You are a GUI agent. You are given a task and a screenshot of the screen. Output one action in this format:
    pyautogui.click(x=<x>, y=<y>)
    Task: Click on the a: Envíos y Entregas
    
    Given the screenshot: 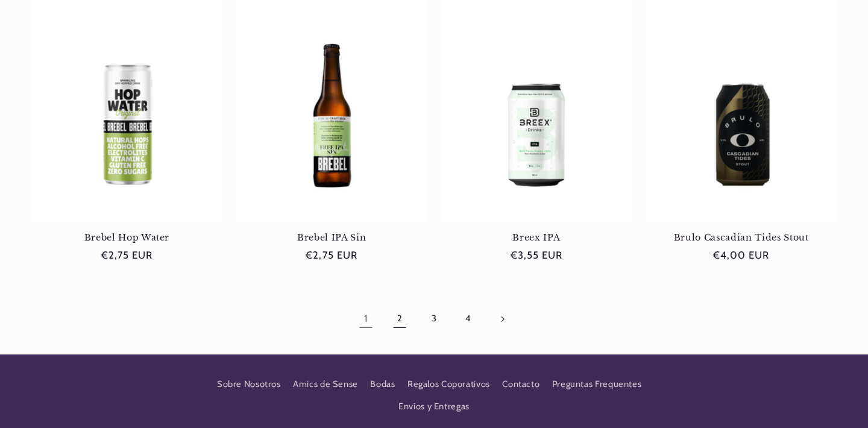 What is the action you would take?
    pyautogui.click(x=434, y=407)
    